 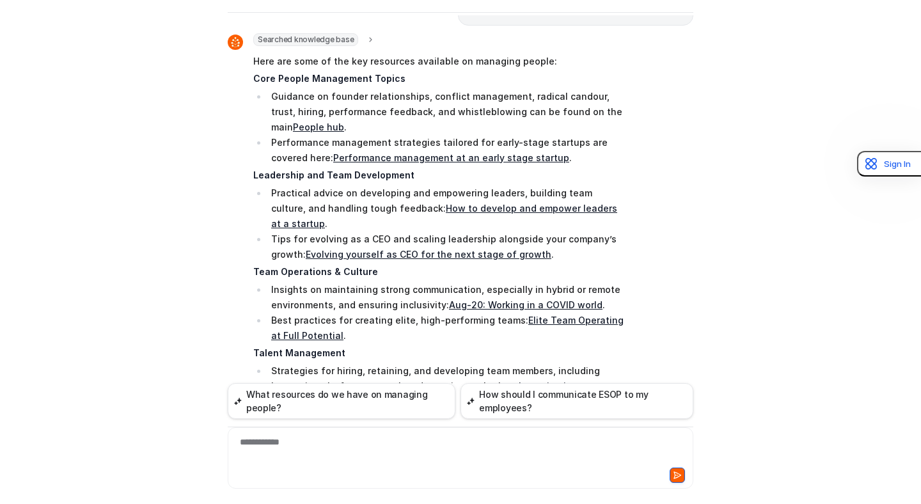 What do you see at coordinates (315, 271) in the screenshot?
I see `strong: Team Operations & Culture` at bounding box center [315, 271].